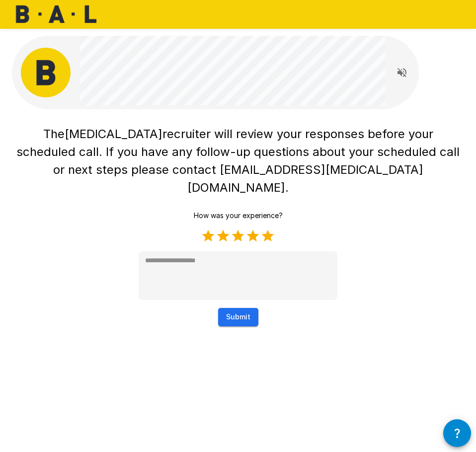 This screenshot has height=452, width=476. Describe the element at coordinates (238, 317) in the screenshot. I see `button: Submit` at that location.